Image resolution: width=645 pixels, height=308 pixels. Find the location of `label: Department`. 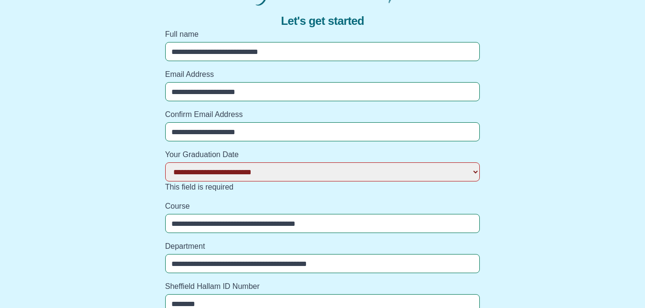

label: Department is located at coordinates (323, 247).